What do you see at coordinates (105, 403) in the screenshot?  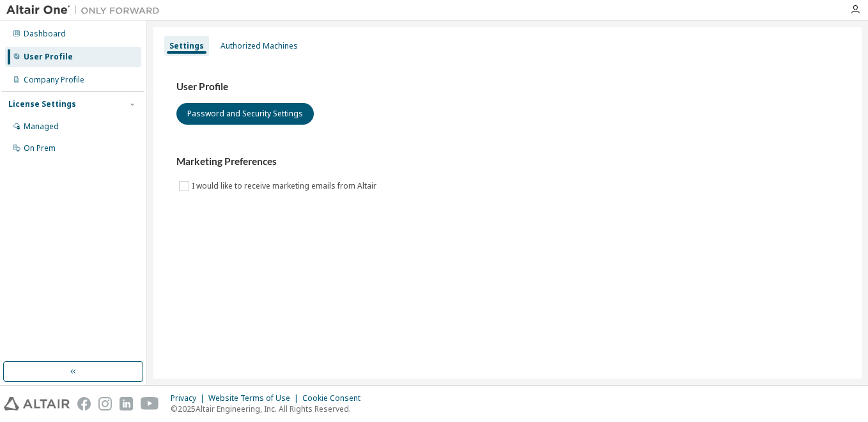 I see `img: instagram.svg` at bounding box center [105, 403].